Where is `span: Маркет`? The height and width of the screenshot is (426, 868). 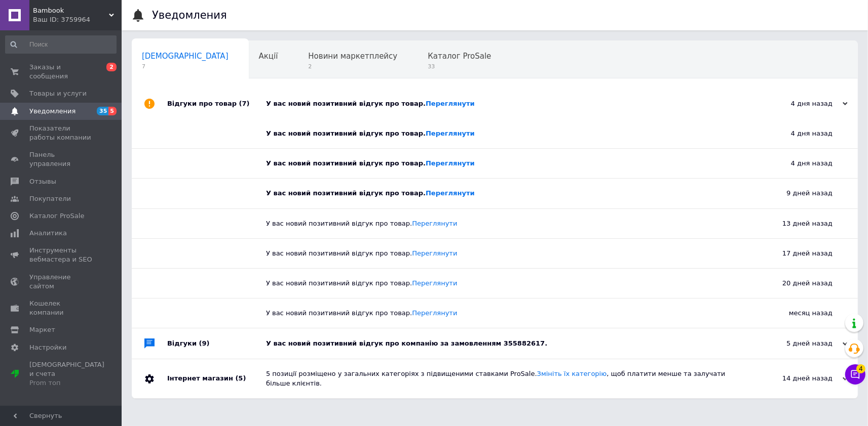 span: Маркет is located at coordinates (42, 330).